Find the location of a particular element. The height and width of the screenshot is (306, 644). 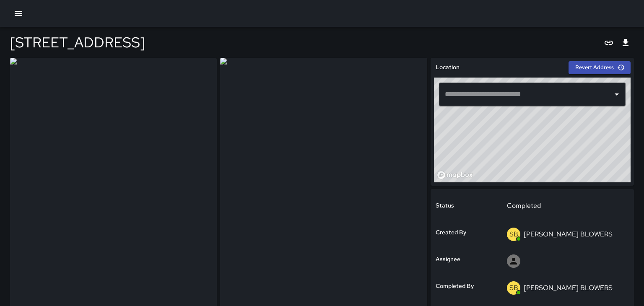

p: Completed is located at coordinates (565, 206).